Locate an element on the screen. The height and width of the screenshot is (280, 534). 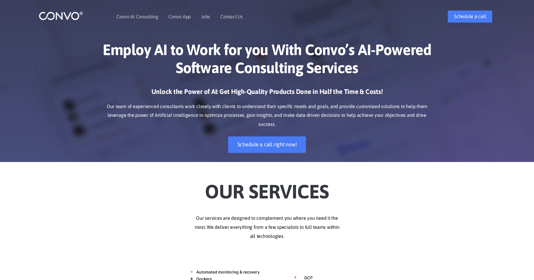
a: Schedule a call is located at coordinates (470, 17).